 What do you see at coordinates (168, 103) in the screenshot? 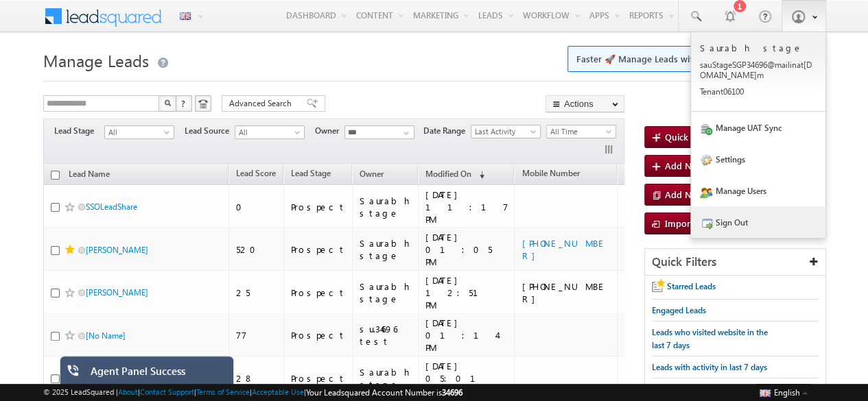
I see `img: Search` at bounding box center [168, 103].